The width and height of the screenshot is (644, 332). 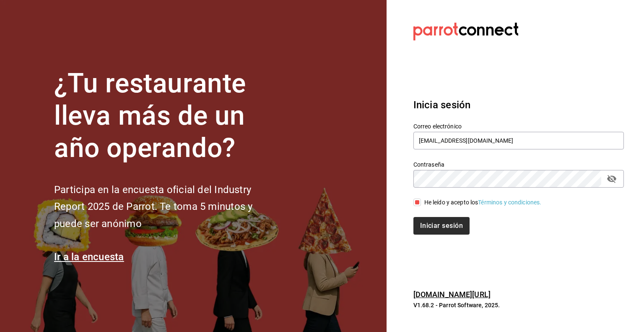 What do you see at coordinates (167, 116) in the screenshot?
I see `h1: ¿Tu restaurante lleva más de un año operando?` at bounding box center [167, 116].